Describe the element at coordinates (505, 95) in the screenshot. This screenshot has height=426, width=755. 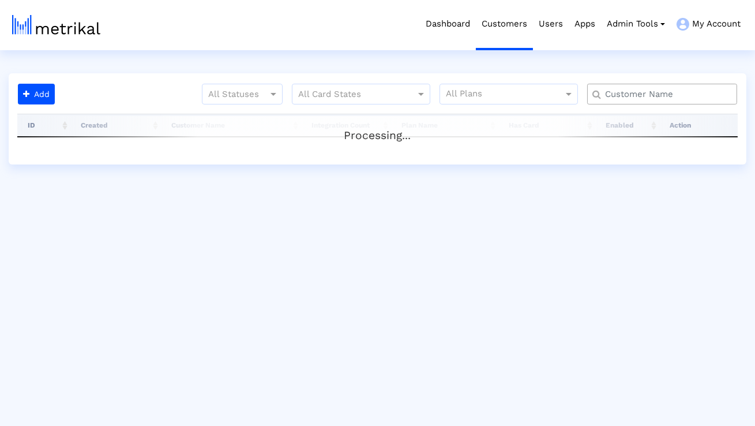
I see `input: All Plans` at that location.